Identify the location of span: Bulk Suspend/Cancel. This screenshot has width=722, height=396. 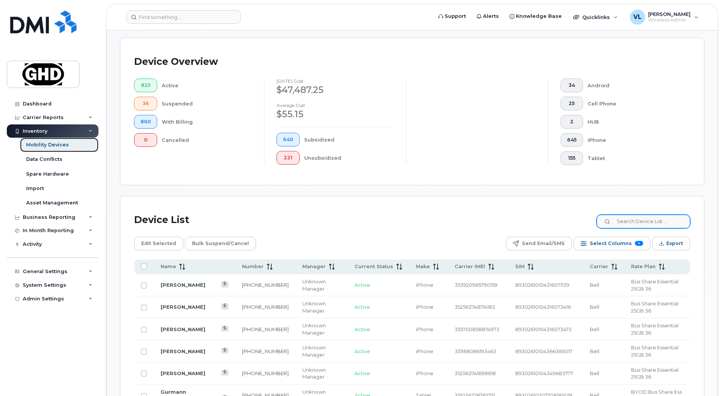
(221, 243).